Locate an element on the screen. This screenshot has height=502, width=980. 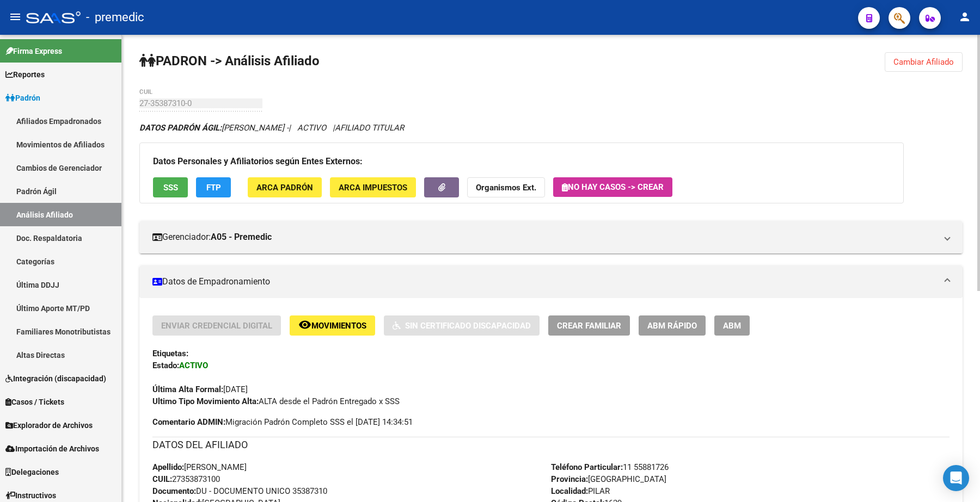
span: Explorador de Archivos is located at coordinates (49, 425).